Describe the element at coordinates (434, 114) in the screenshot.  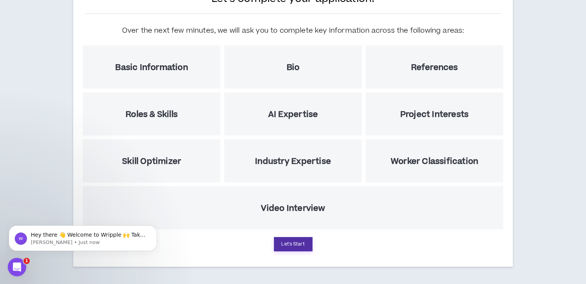
I see `h5: Project Interests` at that location.